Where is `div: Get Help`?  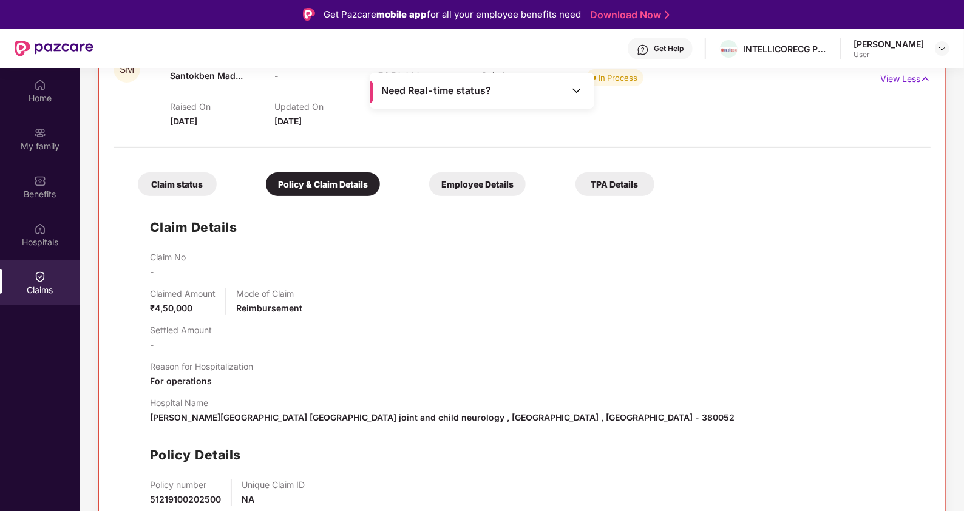
div: Get Help is located at coordinates (668, 49).